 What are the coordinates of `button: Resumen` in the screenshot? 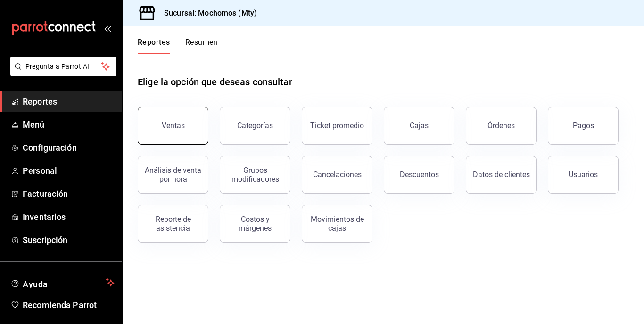 It's located at (201, 46).